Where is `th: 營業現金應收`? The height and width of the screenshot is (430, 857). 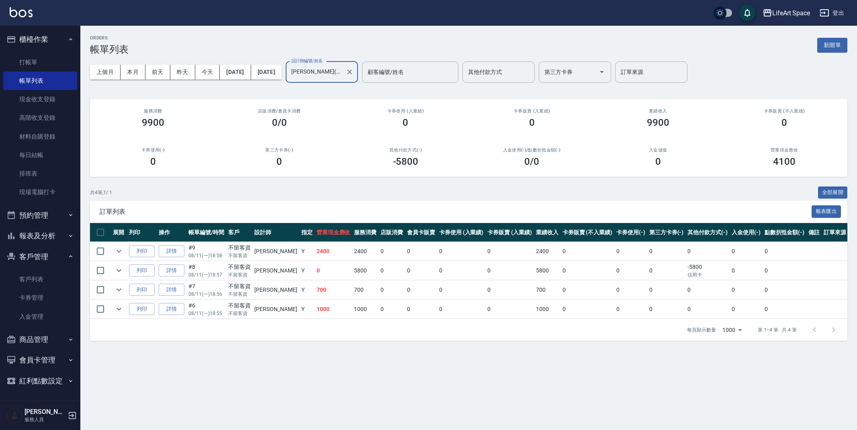 th: 營業現金應收 is located at coordinates (333, 232).